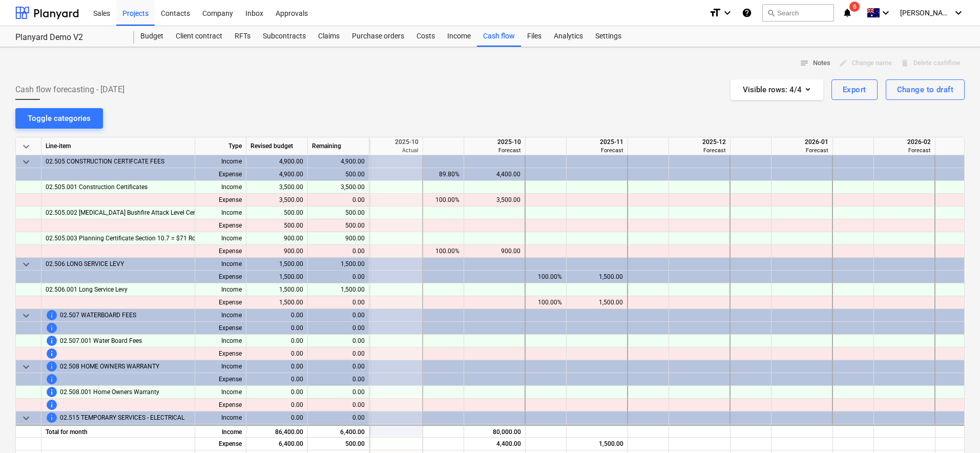  I want to click on div: 80,000.00, so click(494, 432).